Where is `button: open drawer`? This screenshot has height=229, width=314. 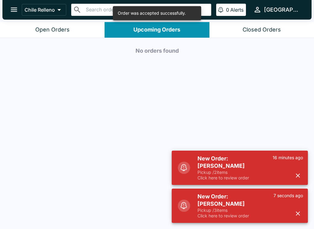
button: open drawer is located at coordinates (14, 9).